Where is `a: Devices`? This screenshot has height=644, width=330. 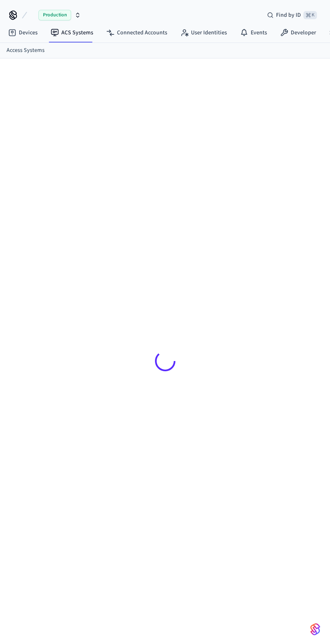 a: Devices is located at coordinates (23, 33).